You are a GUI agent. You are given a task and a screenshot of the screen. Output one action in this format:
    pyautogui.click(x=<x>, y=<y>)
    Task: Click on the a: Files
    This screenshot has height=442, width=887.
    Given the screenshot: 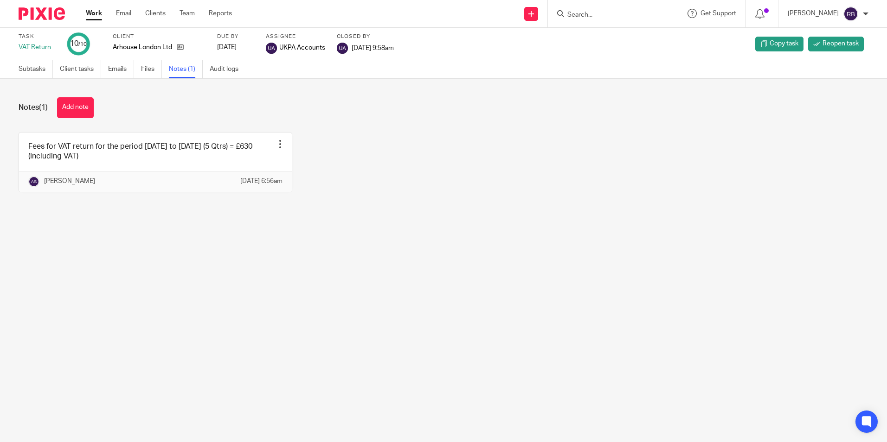 What is the action you would take?
    pyautogui.click(x=151, y=69)
    